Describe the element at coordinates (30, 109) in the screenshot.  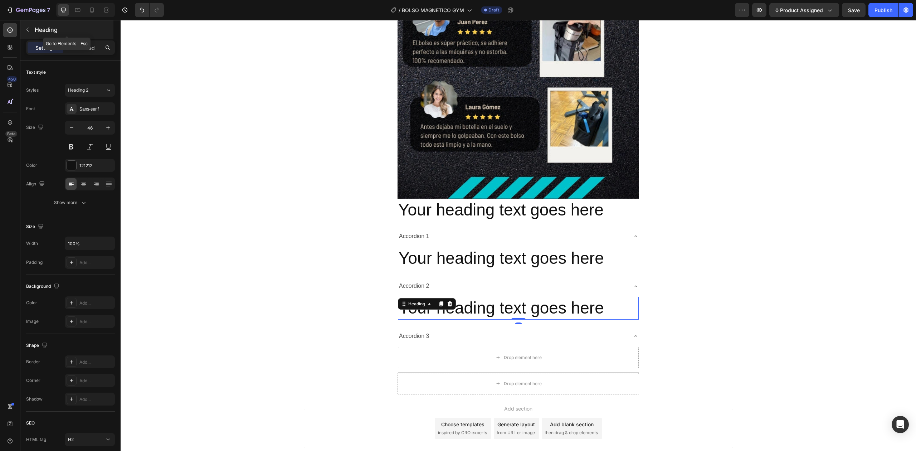
I see `div: Font` at that location.